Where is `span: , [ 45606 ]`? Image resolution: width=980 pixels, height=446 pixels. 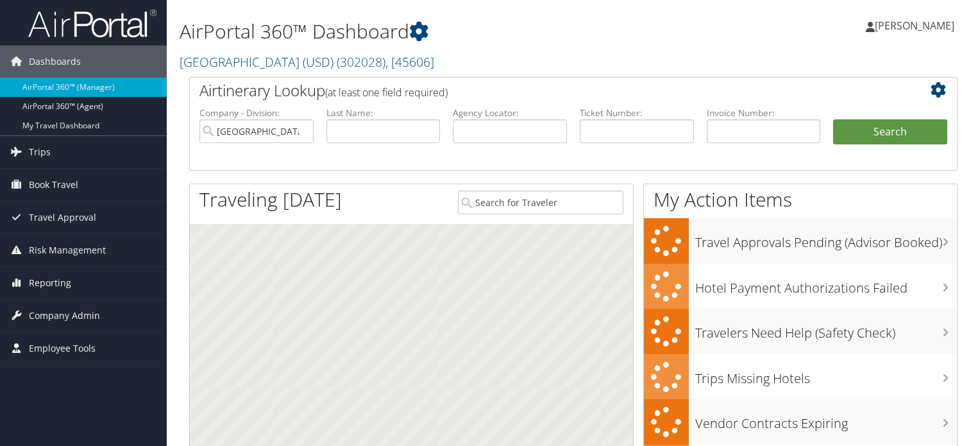
span: , [ 45606 ] is located at coordinates (410, 62).